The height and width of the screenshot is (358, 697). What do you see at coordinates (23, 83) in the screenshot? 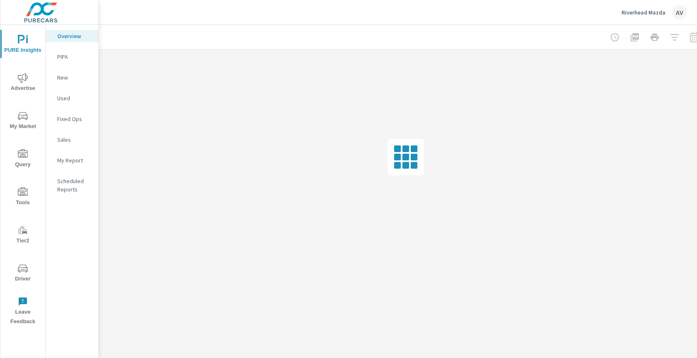
I see `span: Advertise` at bounding box center [23, 83].